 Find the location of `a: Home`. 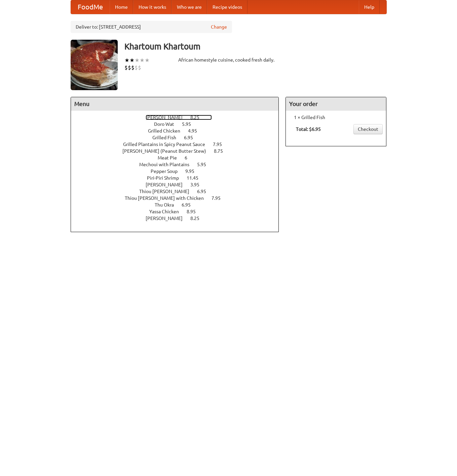

a: Home is located at coordinates (121, 7).